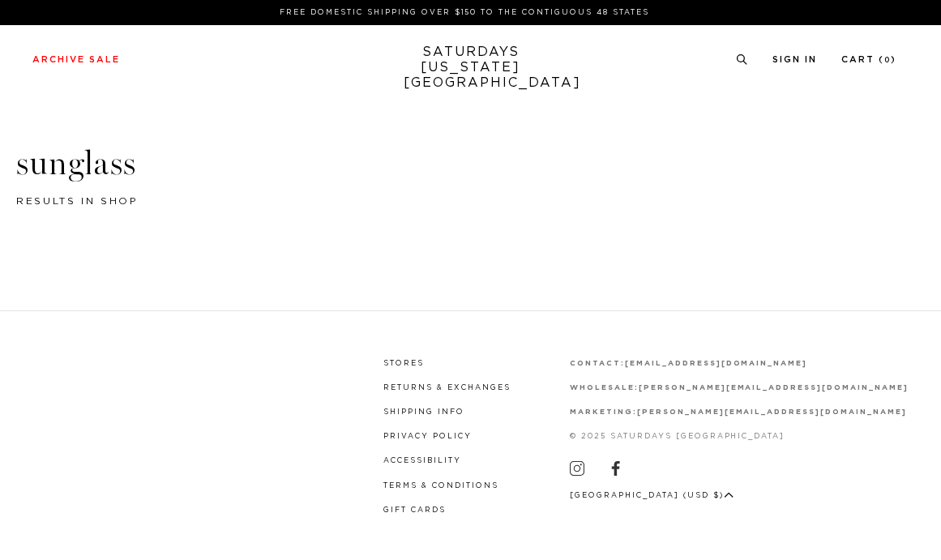 This screenshot has width=941, height=560. Describe the element at coordinates (794, 59) in the screenshot. I see `a: Sign In` at that location.